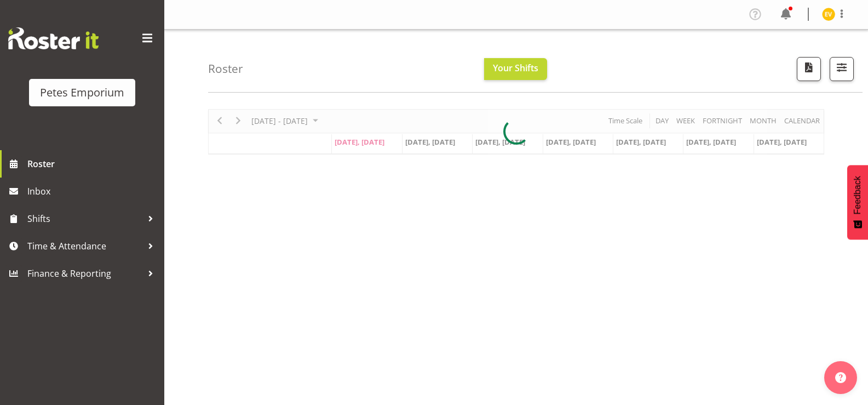 The width and height of the screenshot is (868, 405). I want to click on span: Your Shifts, so click(515, 68).